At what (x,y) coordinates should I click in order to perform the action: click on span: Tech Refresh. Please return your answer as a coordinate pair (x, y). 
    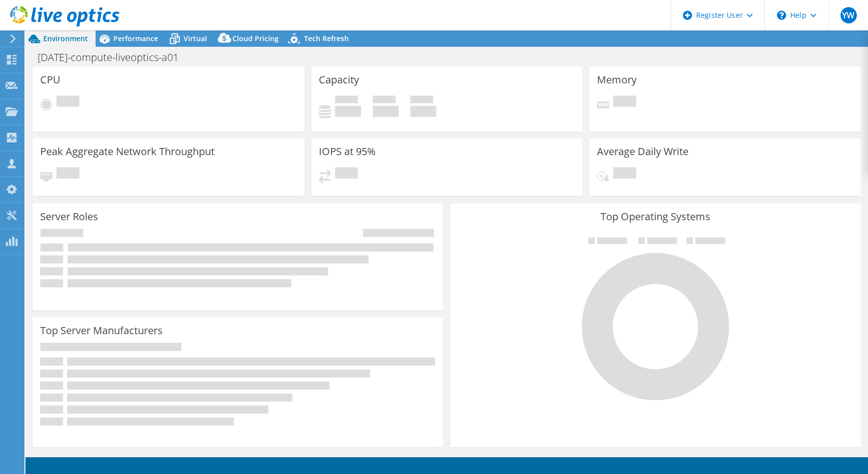
    Looking at the image, I should click on (326, 39).